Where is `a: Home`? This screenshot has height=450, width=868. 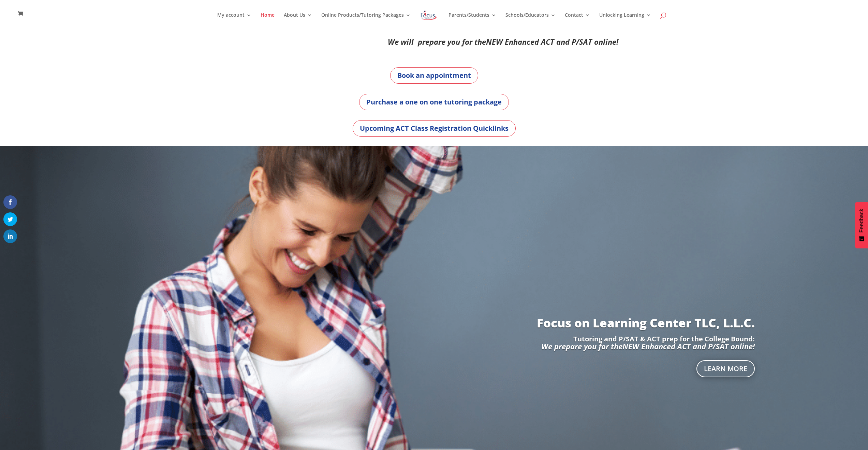
a: Home is located at coordinates (268, 20).